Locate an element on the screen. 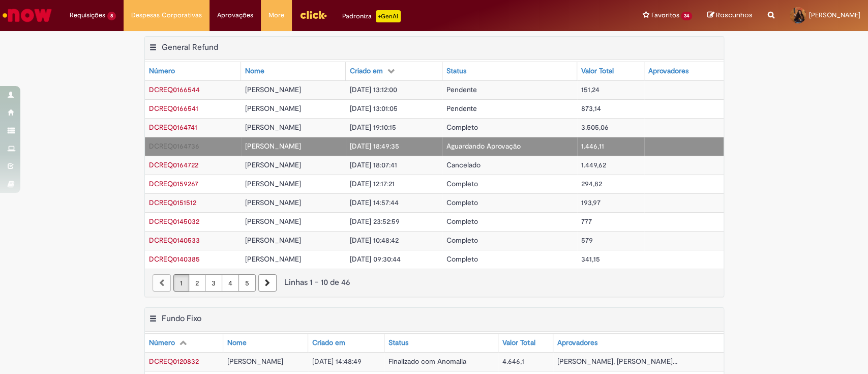 Image resolution: width=868 pixels, height=374 pixels. span: DCREQ0120832 is located at coordinates (174, 361).